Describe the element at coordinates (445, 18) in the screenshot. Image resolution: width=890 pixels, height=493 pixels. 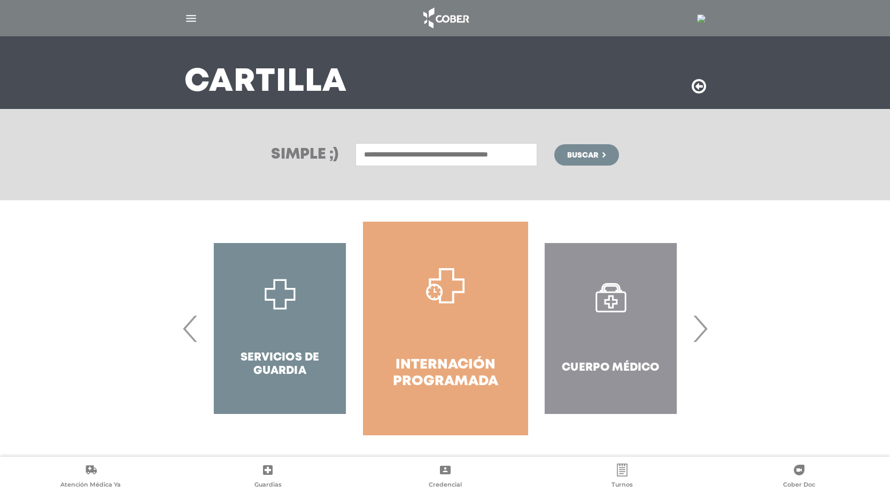
I see `img: logo_cober_home-white.png` at that location.